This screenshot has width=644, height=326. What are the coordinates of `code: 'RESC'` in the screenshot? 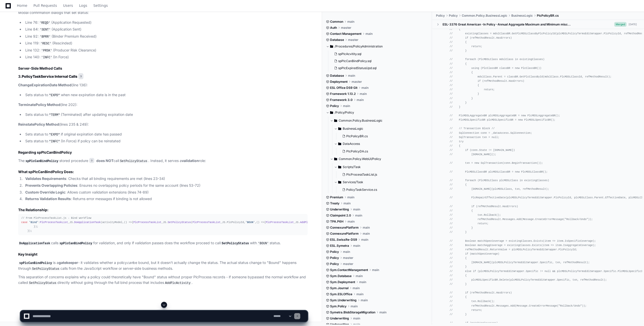 It's located at (46, 43).